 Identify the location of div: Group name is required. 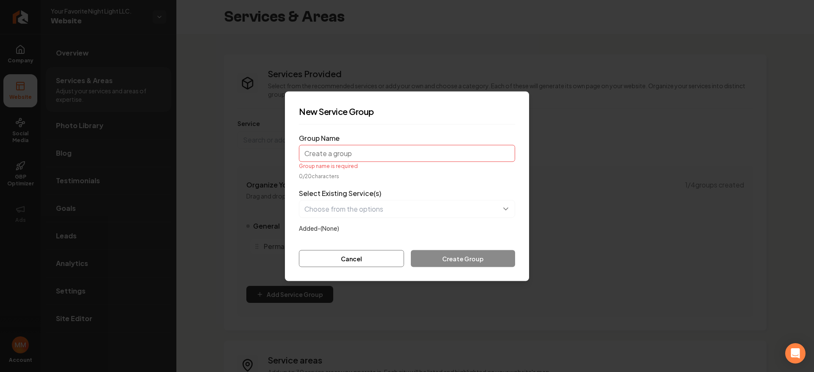
(407, 166).